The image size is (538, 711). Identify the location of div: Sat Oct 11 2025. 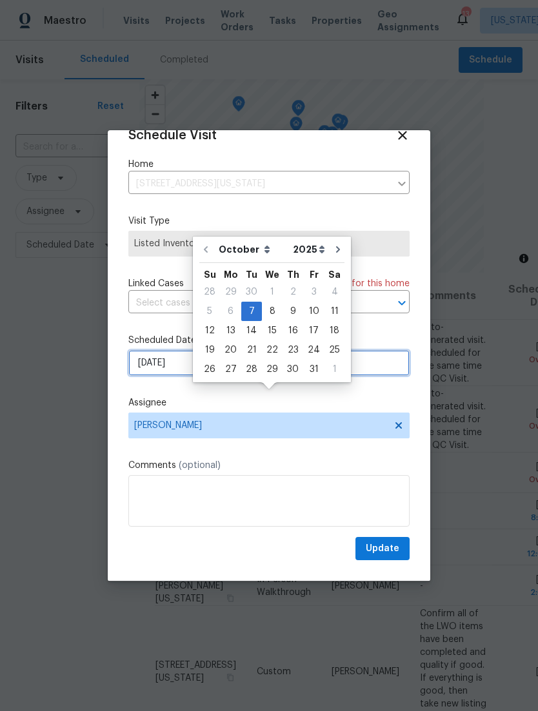
(334, 311).